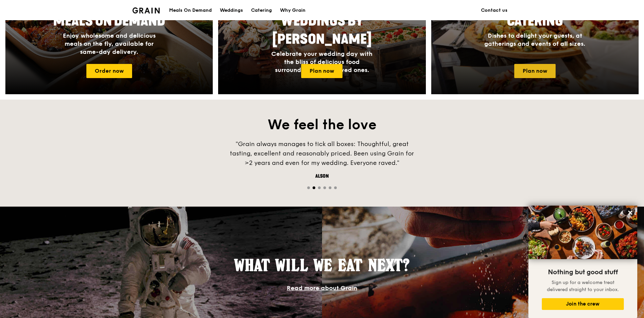 This screenshot has width=644, height=318. Describe the element at coordinates (582, 232) in the screenshot. I see `img: DSC07876-Edit02-Large.jpeg` at that location.